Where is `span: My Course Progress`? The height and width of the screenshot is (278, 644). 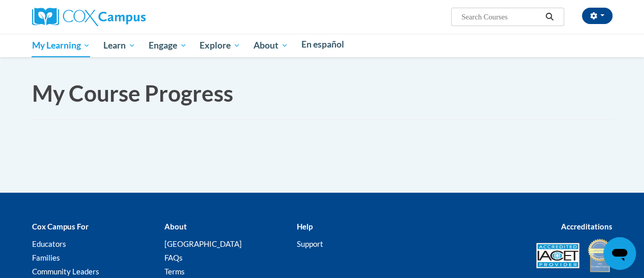
span: My Course Progress is located at coordinates (132, 93).